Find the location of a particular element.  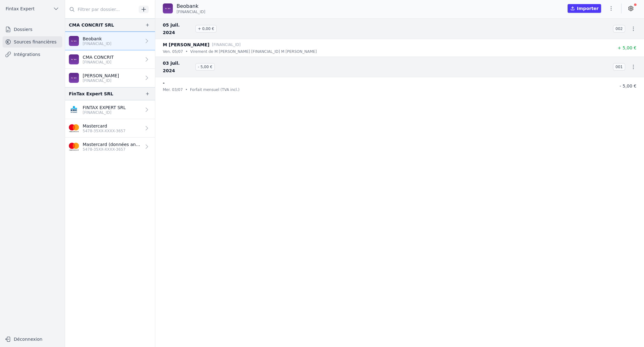

p: ven. 05/07 is located at coordinates (173, 51).